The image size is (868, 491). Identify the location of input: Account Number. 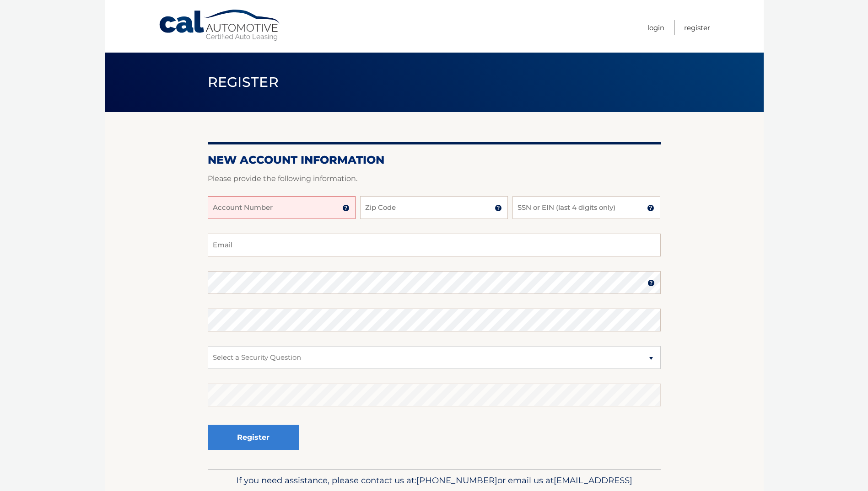
(282, 207).